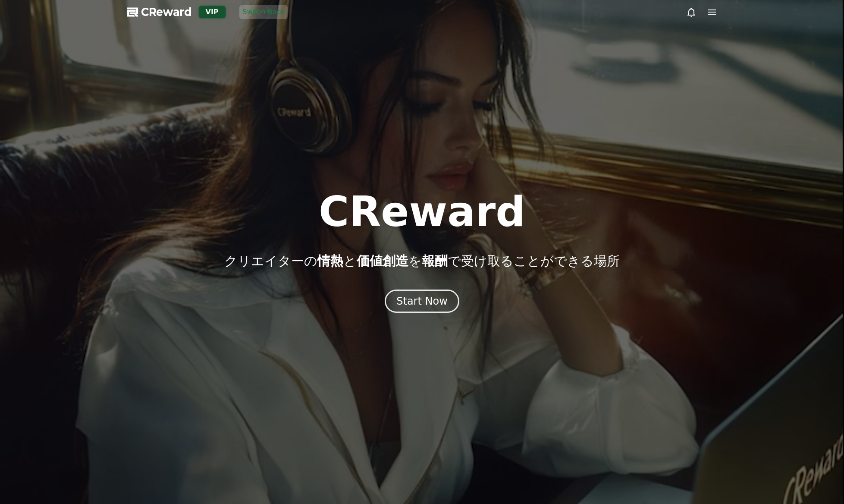 The width and height of the screenshot is (844, 504). Describe the element at coordinates (422, 302) in the screenshot. I see `a: Start Now` at that location.